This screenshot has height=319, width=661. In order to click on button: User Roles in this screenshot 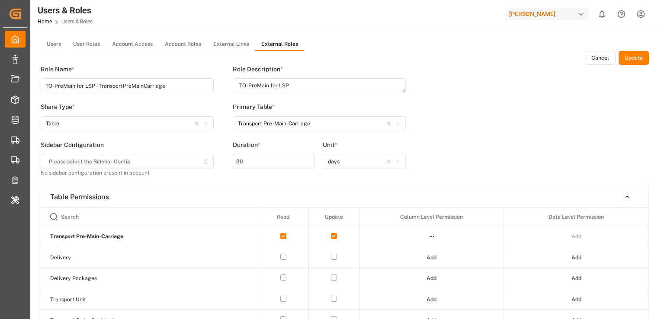, I will do `click(87, 45)`.